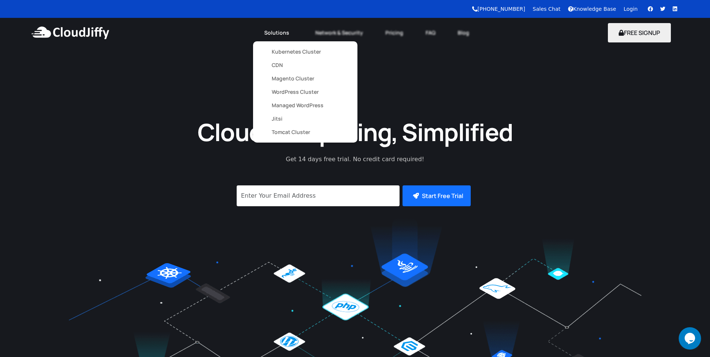 The image size is (710, 357). What do you see at coordinates (305, 92) in the screenshot?
I see `a: WordPress Cluster` at bounding box center [305, 92].